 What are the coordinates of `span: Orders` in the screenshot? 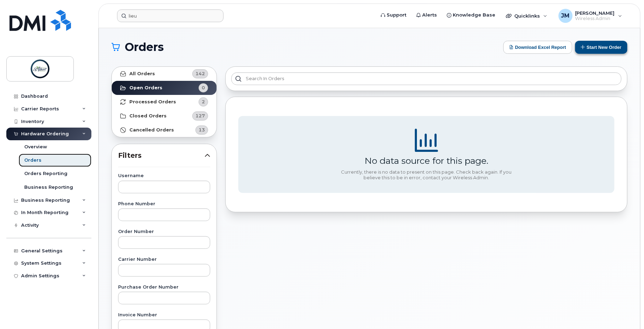 It's located at (144, 47).